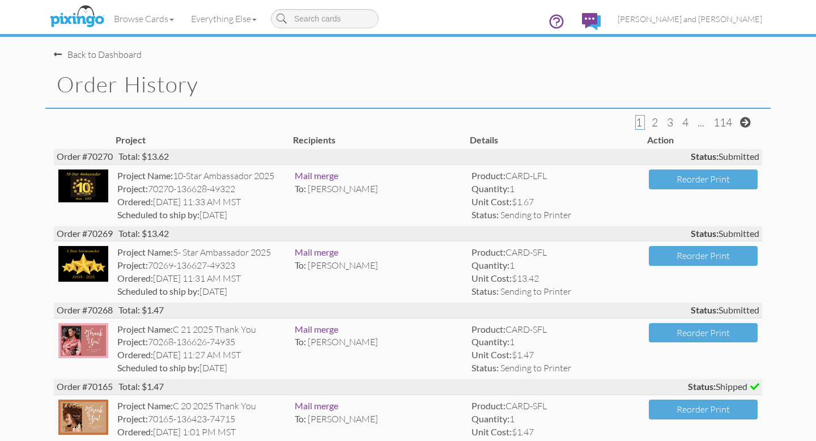 Image resolution: width=816 pixels, height=441 pixels. Describe the element at coordinates (143, 156) in the screenshot. I see `span: Total: $13.62` at that location.